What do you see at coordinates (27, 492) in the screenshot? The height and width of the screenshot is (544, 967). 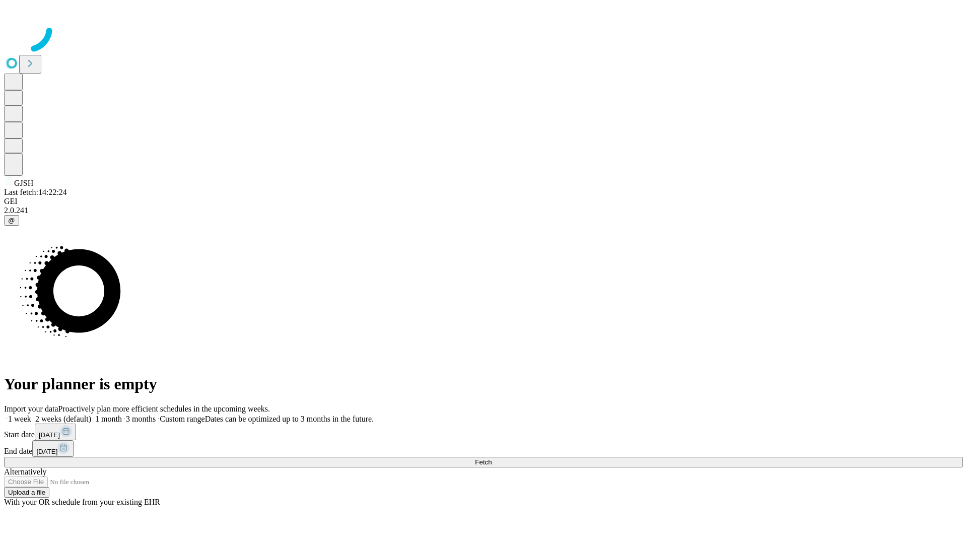 I see `button: Upload a file` at bounding box center [27, 492].